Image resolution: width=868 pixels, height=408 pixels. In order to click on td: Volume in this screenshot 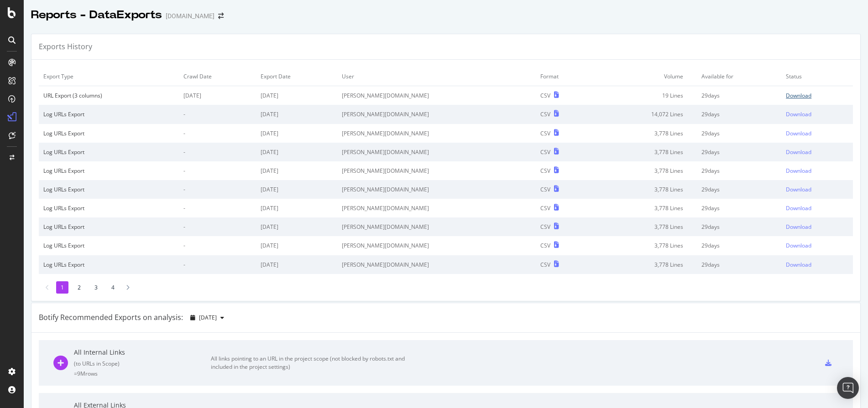, I will do `click(645, 76)`.